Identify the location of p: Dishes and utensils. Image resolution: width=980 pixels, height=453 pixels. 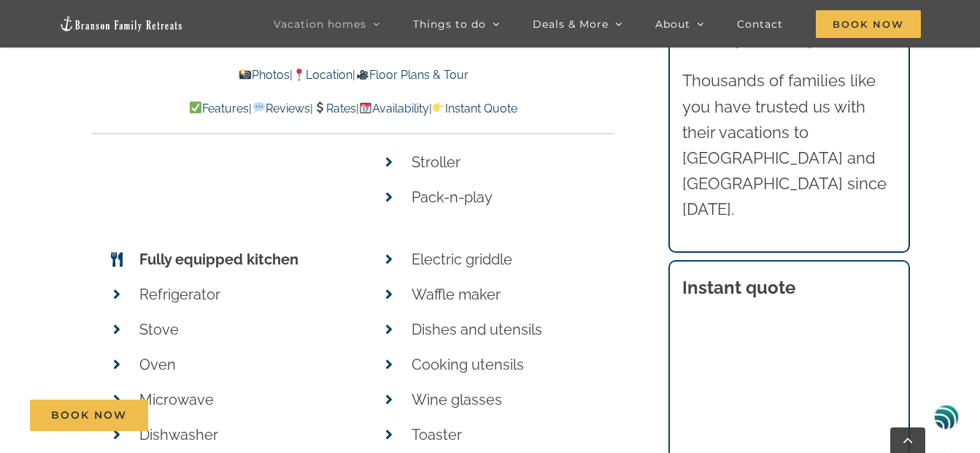
(506, 329).